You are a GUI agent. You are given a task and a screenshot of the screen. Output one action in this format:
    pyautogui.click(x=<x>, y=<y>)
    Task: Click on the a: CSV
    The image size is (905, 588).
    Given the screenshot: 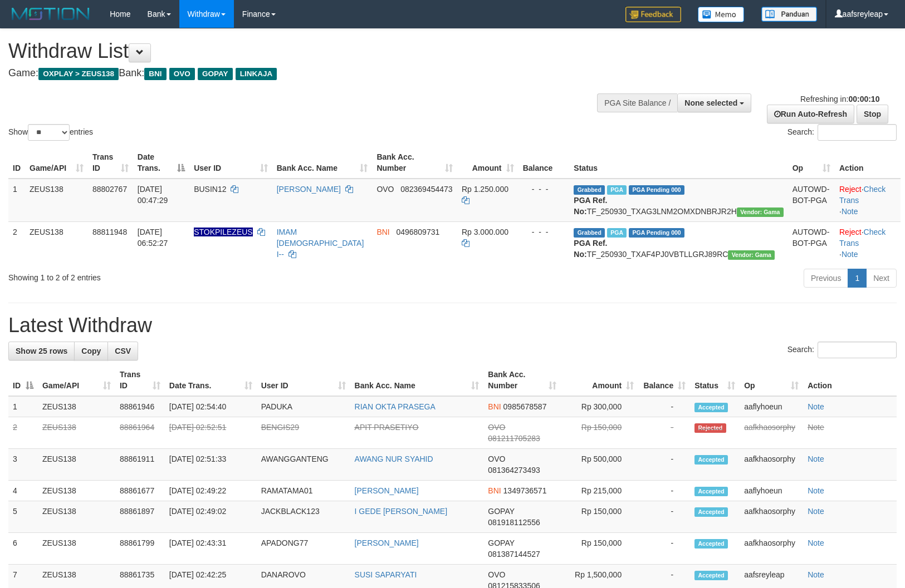 What is the action you would take?
    pyautogui.click(x=122, y=351)
    